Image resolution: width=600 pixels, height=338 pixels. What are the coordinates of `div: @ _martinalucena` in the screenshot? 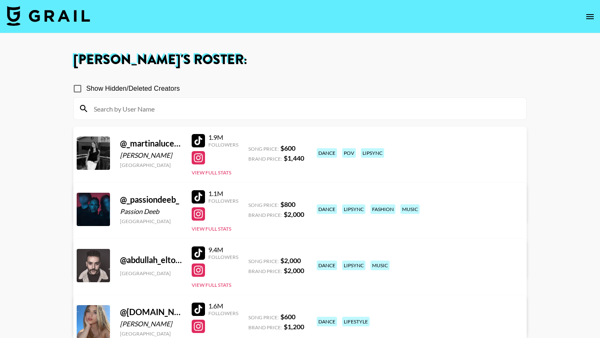 It's located at (151, 143).